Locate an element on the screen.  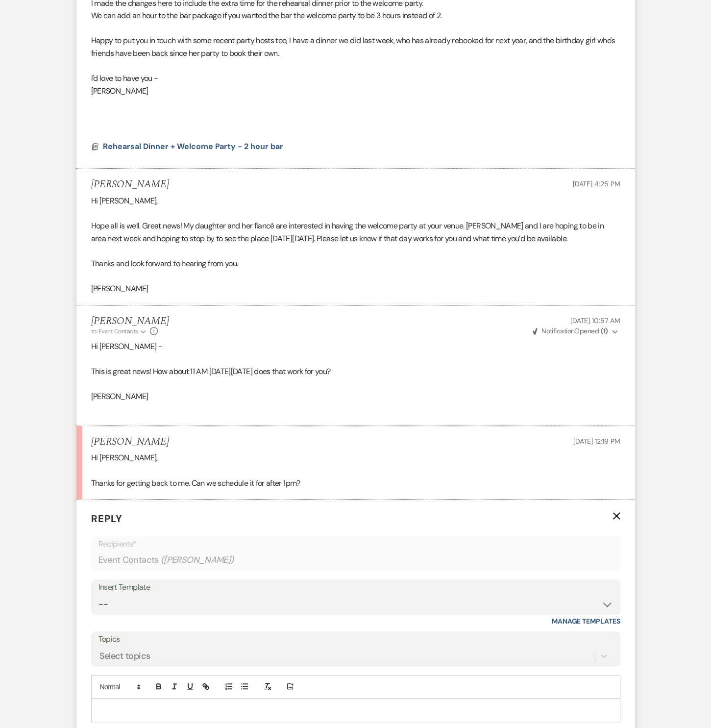
a: Manage Templates is located at coordinates (586, 621).